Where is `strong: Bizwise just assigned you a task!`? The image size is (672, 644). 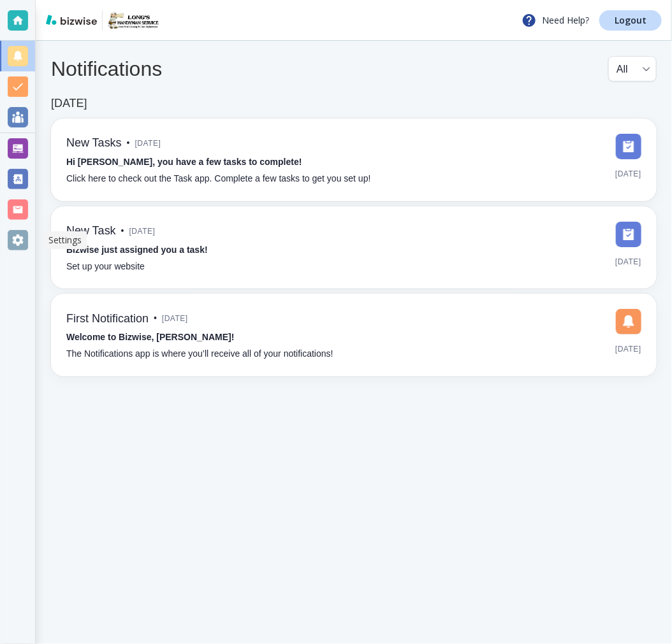 strong: Bizwise just assigned you a task! is located at coordinates (137, 249).